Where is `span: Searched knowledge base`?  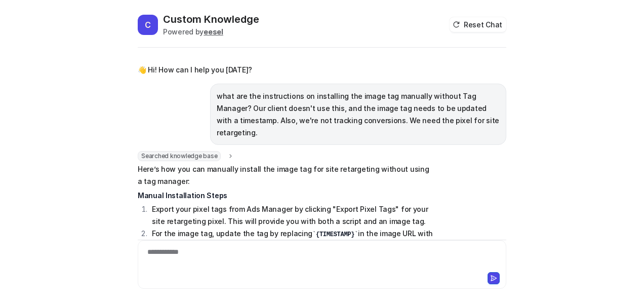
span: Searched knowledge base is located at coordinates (180, 156).